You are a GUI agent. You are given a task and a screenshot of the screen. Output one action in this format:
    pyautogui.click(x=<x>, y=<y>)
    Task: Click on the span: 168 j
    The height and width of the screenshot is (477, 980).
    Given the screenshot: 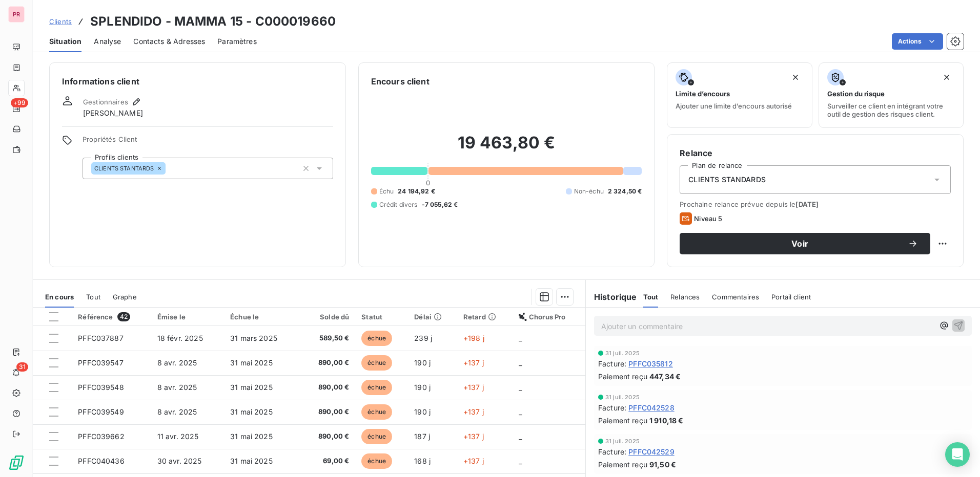 What is the action you would take?
    pyautogui.click(x=423, y=461)
    